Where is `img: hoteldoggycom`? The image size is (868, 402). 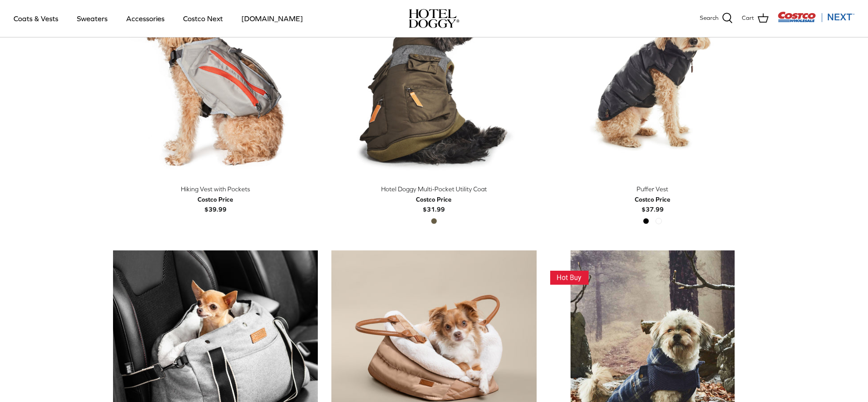
img: hoteldoggycom is located at coordinates (434, 18).